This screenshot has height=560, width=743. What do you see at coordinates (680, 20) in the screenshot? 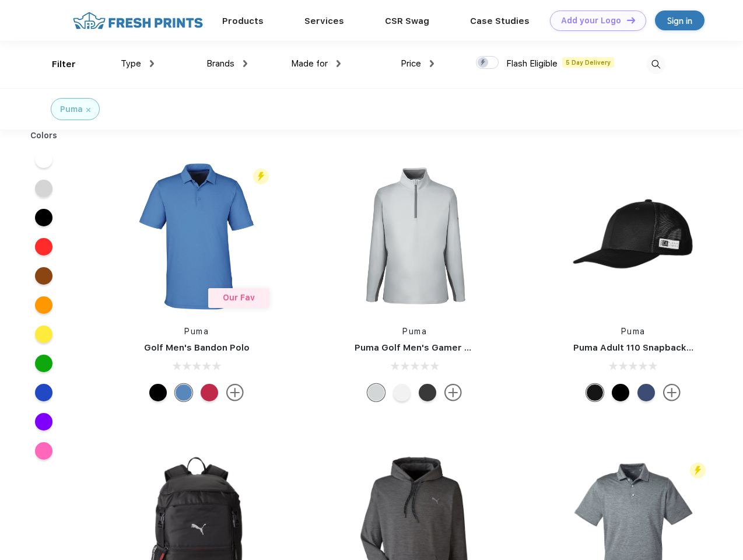
I see `a: Sign in` at bounding box center [680, 20].